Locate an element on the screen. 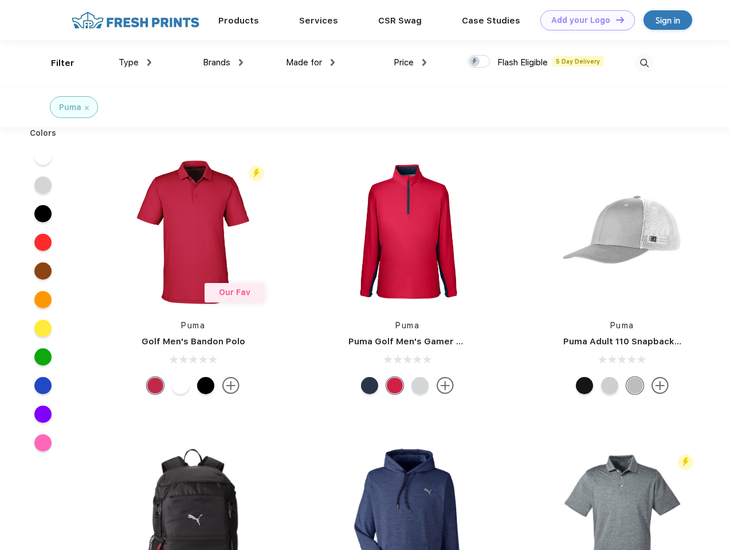 This screenshot has width=730, height=550. div: Bright White is located at coordinates (180, 386).